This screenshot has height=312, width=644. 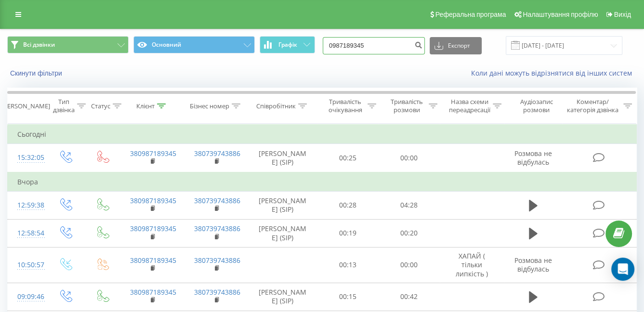 What do you see at coordinates (287, 45) in the screenshot?
I see `span: Графік` at bounding box center [287, 45].